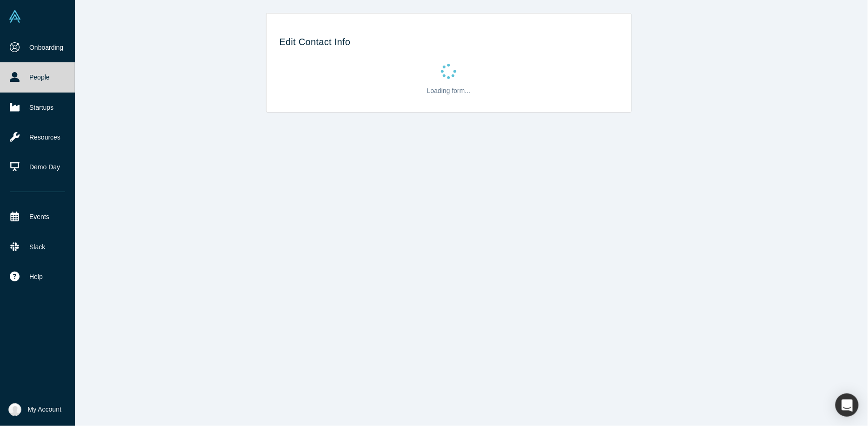 This screenshot has width=868, height=426. Describe the element at coordinates (15, 410) in the screenshot. I see `img: Dmytro Russu's Account` at that location.